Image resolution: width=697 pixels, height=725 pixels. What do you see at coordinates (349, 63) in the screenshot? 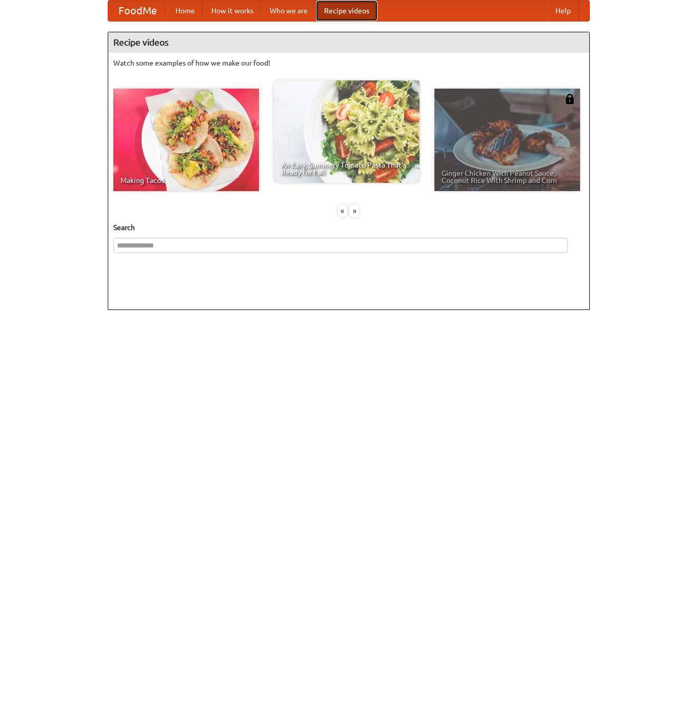
I see `p: Watch some examples of how we make our food!` at bounding box center [349, 63].